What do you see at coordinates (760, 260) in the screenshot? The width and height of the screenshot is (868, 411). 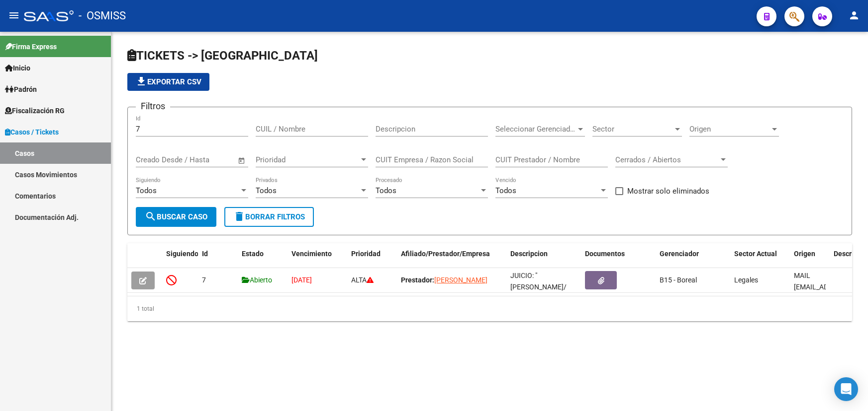 I see `datatable-header-cell: Sector Actual` at bounding box center [760, 260].